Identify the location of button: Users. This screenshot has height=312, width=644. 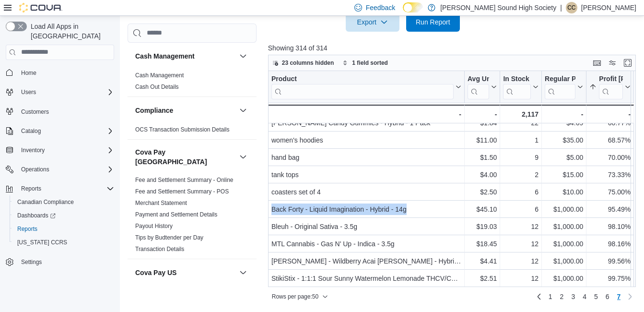
(60, 92).